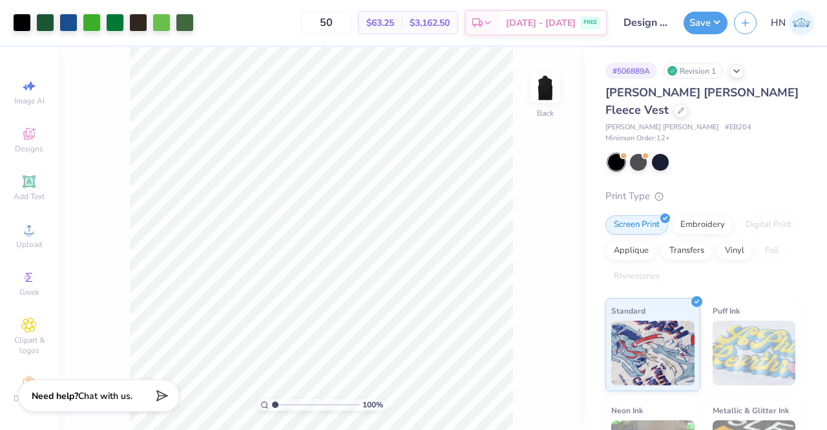 The height and width of the screenshot is (430, 827). I want to click on span: Designs, so click(29, 149).